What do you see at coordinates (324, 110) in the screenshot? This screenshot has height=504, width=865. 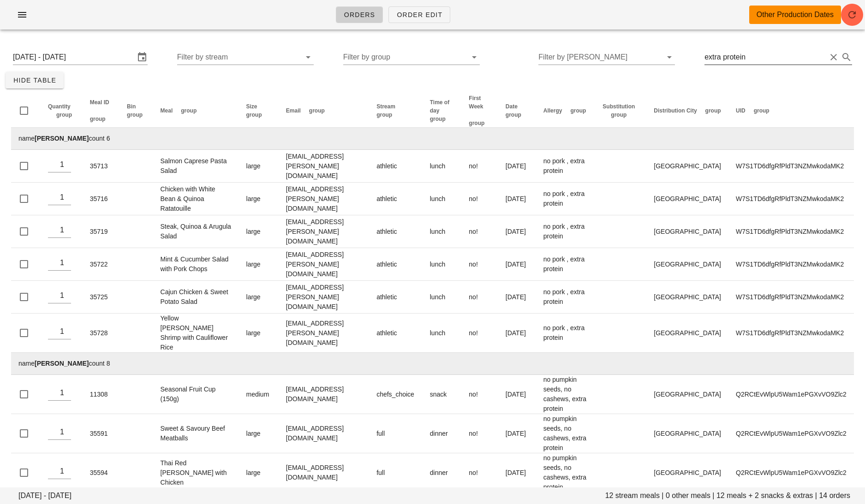 I see `th: Email: Not sorted. Activate to sort ascending.` at bounding box center [324, 110].